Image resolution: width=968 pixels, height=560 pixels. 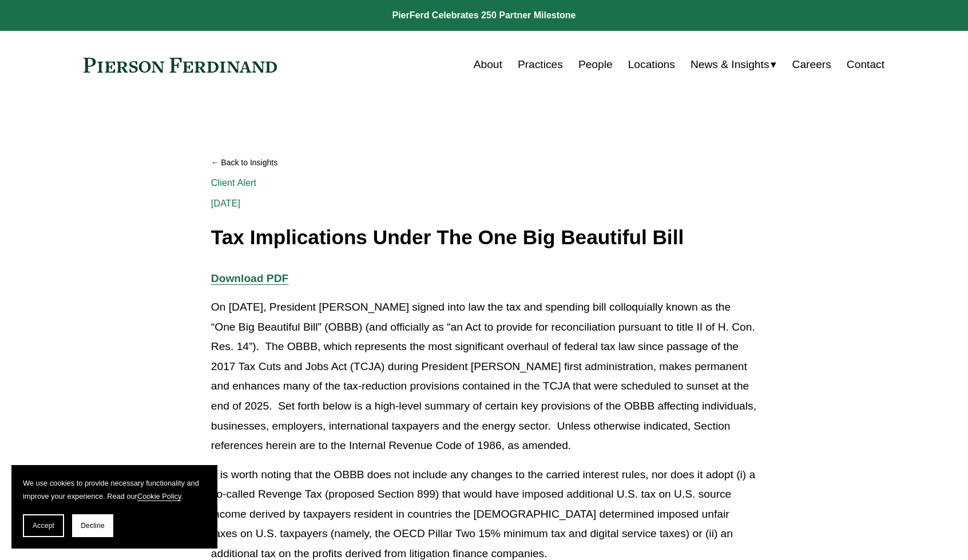 I want to click on a: Locations, so click(x=652, y=65).